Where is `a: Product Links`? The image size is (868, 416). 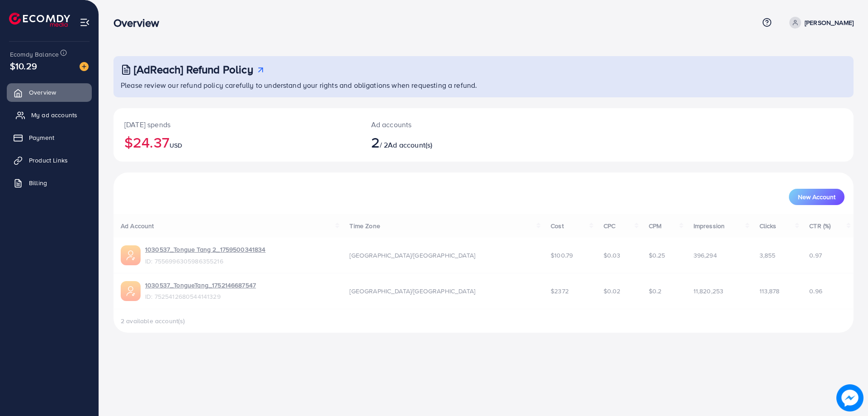 a: Product Links is located at coordinates (50, 160).